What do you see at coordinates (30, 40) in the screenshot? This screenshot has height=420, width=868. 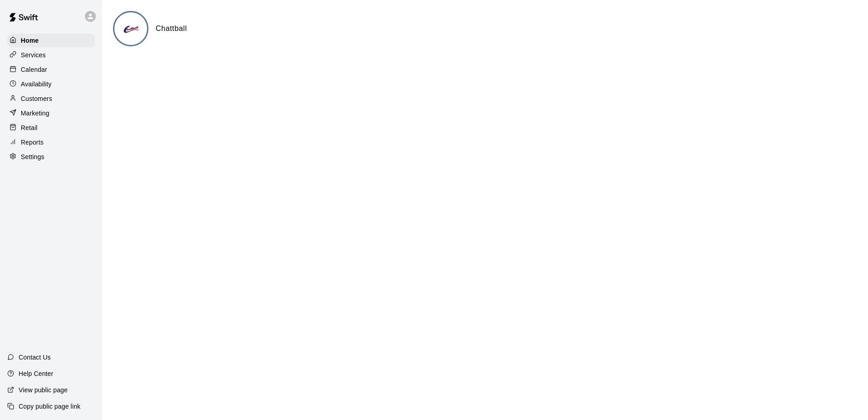 I see `p: Home` at bounding box center [30, 40].